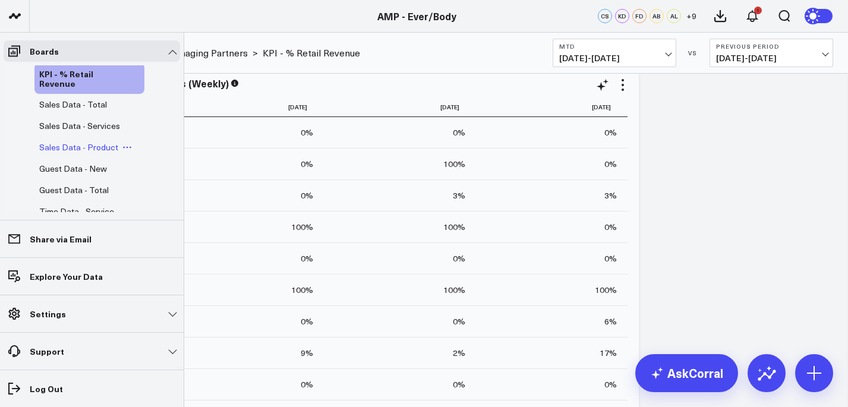 The width and height of the screenshot is (848, 407). I want to click on div: KD, so click(622, 16).